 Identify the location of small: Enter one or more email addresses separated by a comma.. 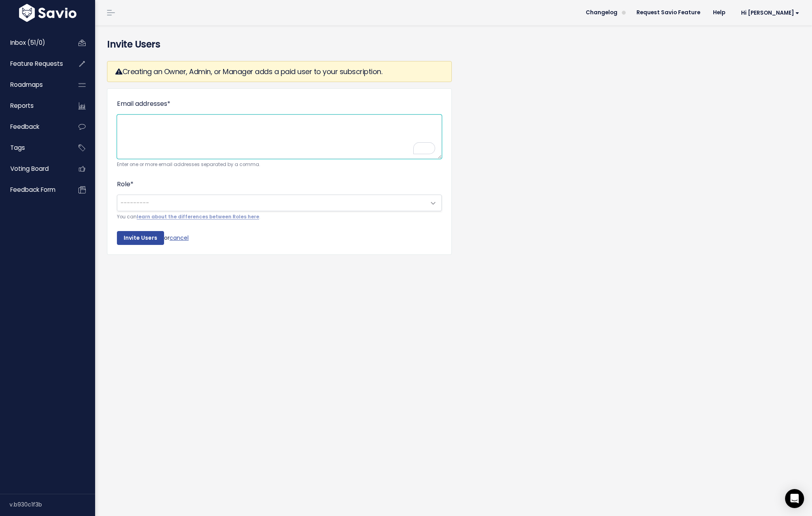
(280, 165).